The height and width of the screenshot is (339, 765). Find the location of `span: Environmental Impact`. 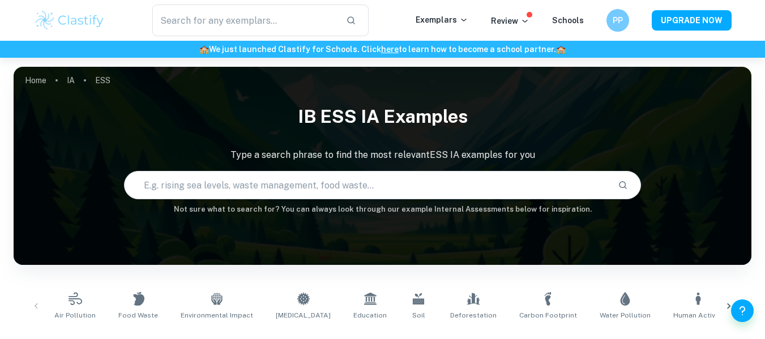

span: Environmental Impact is located at coordinates (217, 315).